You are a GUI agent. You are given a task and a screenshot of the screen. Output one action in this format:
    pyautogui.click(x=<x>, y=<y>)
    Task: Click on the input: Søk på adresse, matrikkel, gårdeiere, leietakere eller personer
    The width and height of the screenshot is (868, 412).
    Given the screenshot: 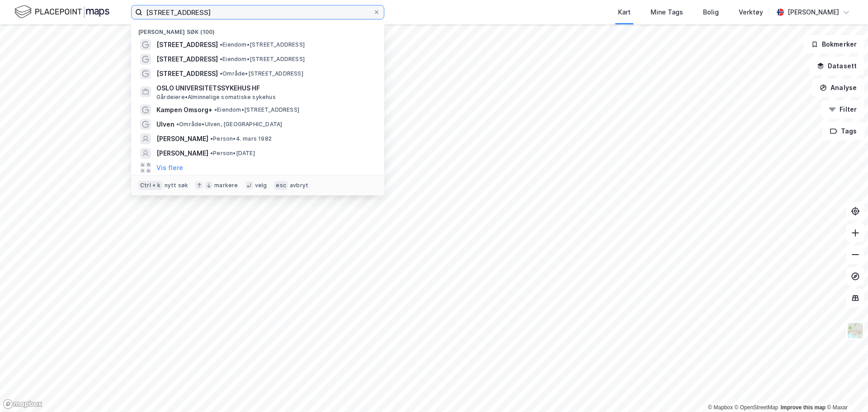 What is the action you would take?
    pyautogui.click(x=258, y=13)
    